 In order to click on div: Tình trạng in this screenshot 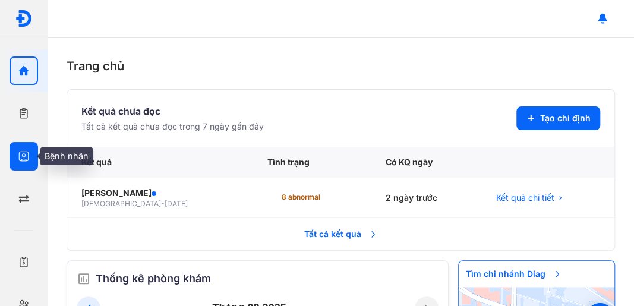, I will do `click(312, 162)`.